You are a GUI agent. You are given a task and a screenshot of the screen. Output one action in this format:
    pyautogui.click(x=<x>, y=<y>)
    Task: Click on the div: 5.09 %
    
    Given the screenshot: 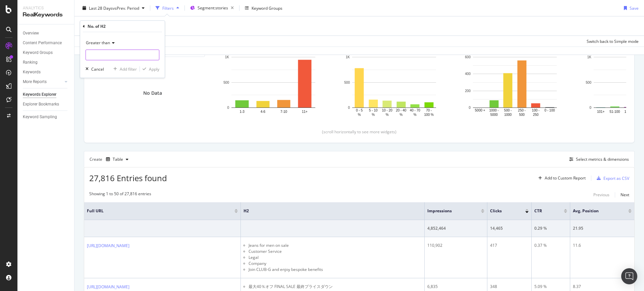 What is the action you would take?
    pyautogui.click(x=550, y=287)
    